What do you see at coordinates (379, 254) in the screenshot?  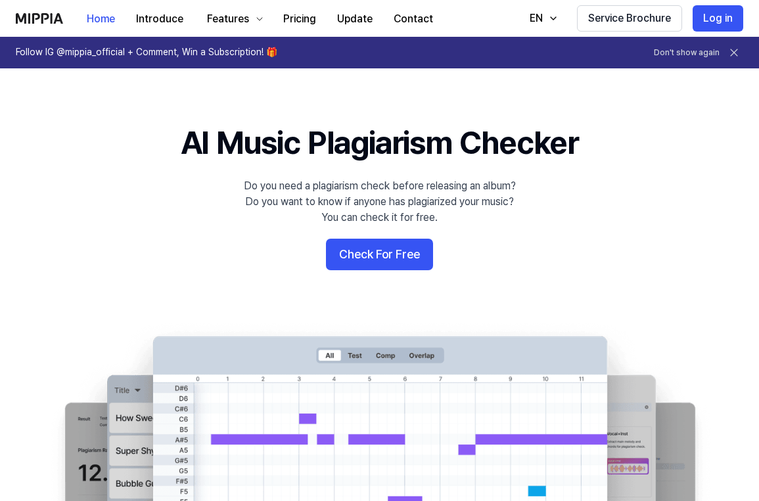 I see `button: Check For Free` at bounding box center [379, 254].